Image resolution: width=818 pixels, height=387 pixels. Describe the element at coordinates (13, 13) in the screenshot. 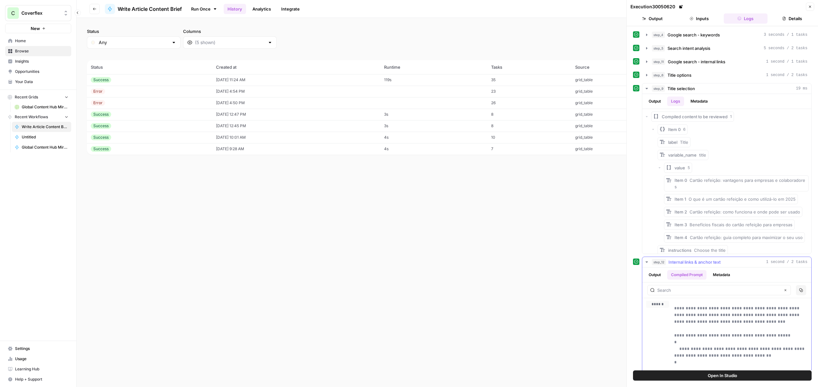

I see `span: C` at that location.